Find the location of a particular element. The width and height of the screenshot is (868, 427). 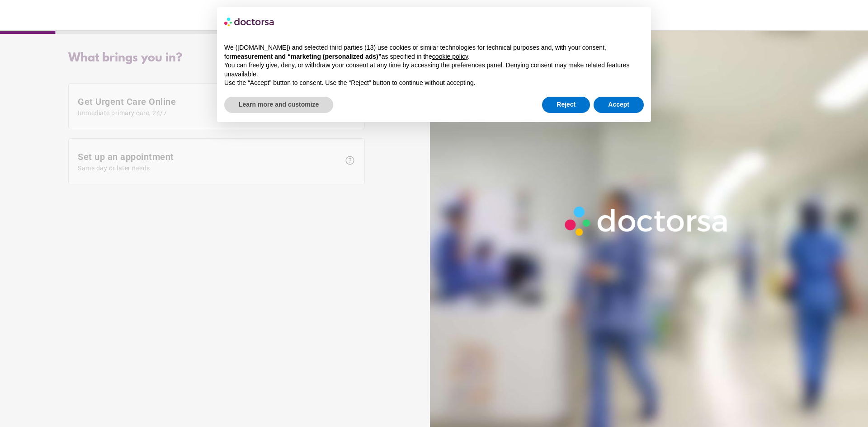

img: logo is located at coordinates (249, 22).